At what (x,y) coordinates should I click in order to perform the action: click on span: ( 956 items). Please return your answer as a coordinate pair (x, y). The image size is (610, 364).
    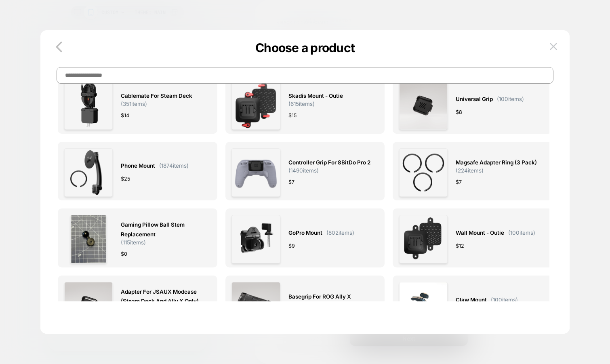
    Looking at the image, I should click on (302, 305).